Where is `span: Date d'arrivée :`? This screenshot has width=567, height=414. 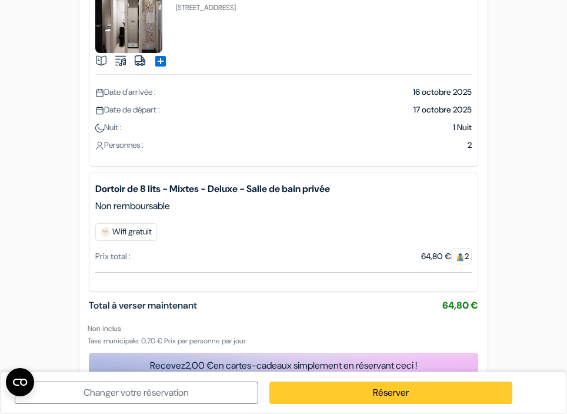
span: Date d'arrivée : is located at coordinates (125, 92).